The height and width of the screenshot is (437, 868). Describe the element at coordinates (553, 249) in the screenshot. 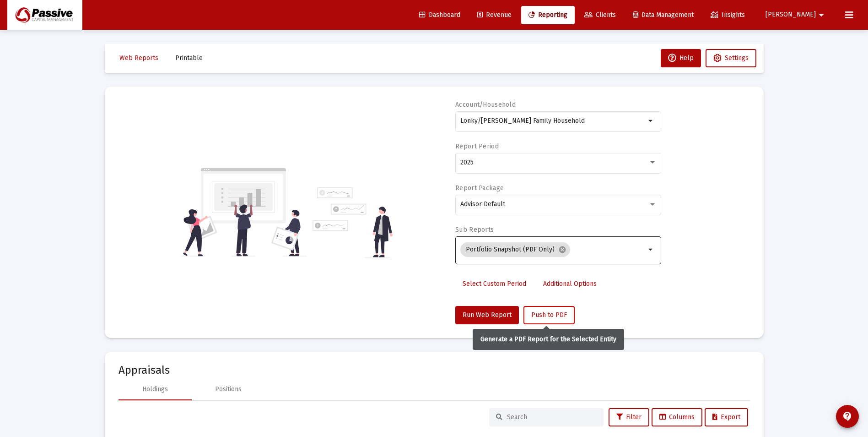

I see `mat-chip-list: Selection` at that location.